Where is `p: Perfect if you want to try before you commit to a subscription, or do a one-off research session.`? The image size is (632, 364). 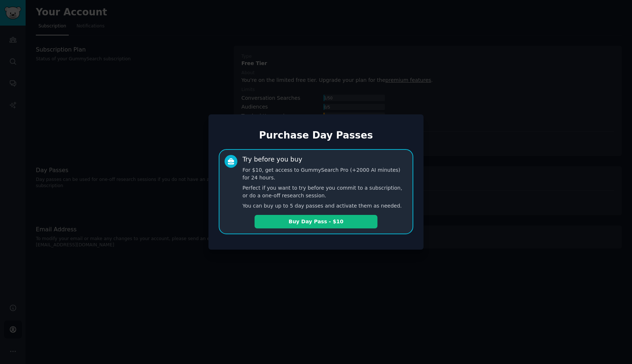 p: Perfect if you want to try before you commit to a subscription, or do a one-off research session. is located at coordinates (325, 192).